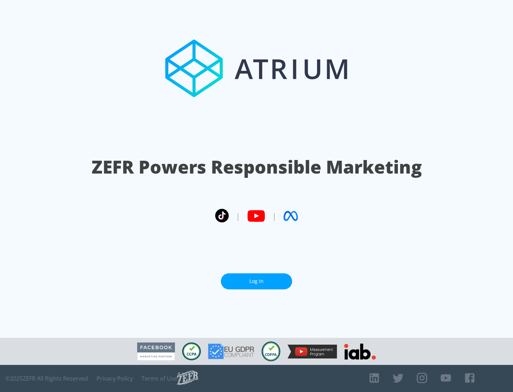  Describe the element at coordinates (191, 351) in the screenshot. I see `img: CCPA Compliant` at that location.